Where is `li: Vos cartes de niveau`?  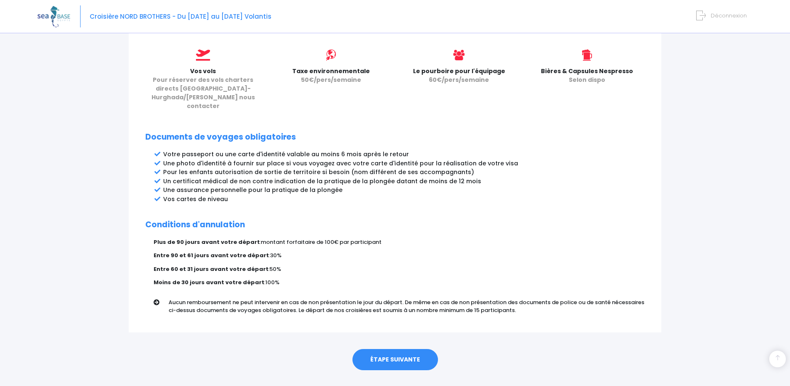 li: Vos cartes de niveau is located at coordinates (404, 199).